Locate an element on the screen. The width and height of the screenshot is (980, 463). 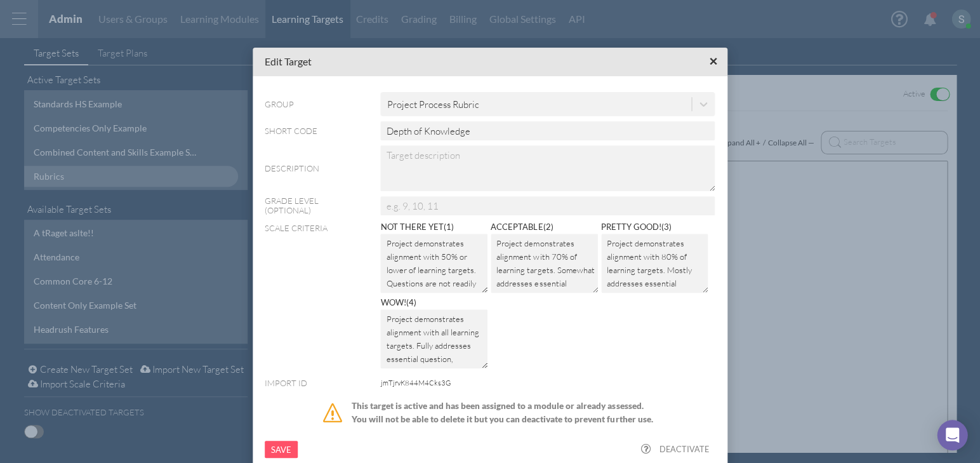
label: Description is located at coordinates (313, 168).